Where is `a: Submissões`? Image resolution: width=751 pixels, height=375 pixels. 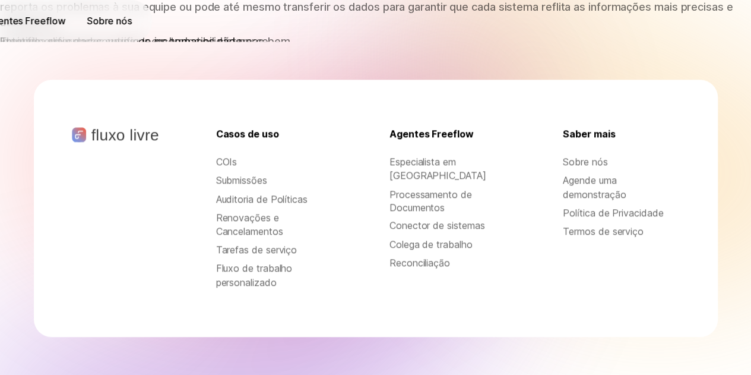 a: Submissões is located at coordinates (274, 180).